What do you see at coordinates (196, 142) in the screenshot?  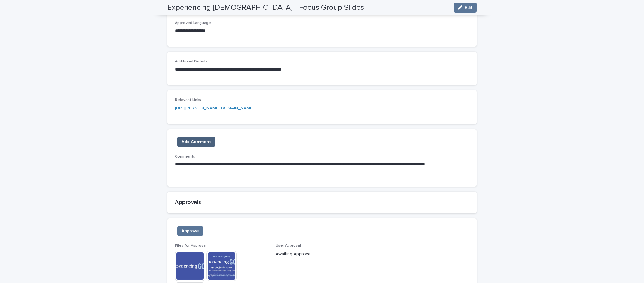 I see `button: Add Comment` at bounding box center [196, 142].